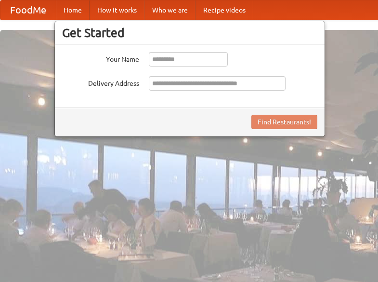 This screenshot has height=282, width=378. Describe the element at coordinates (28, 10) in the screenshot. I see `a: FoodMe` at that location.